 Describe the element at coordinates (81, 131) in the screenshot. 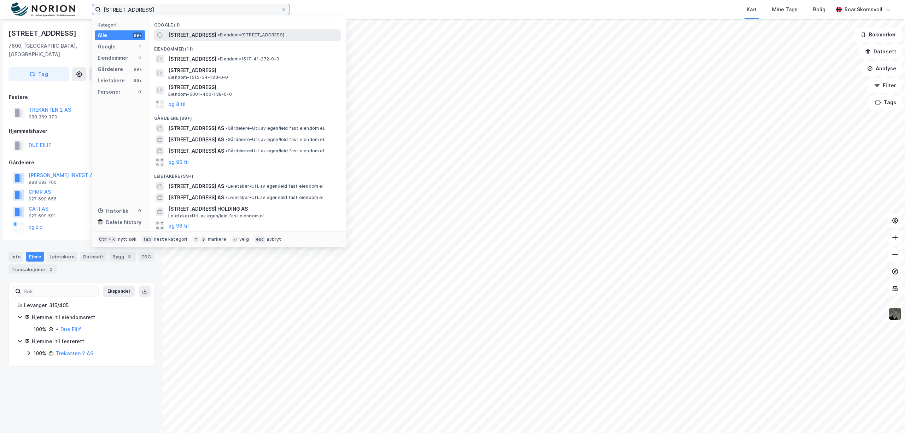

I see `div: Hjemmelshaver` at that location.